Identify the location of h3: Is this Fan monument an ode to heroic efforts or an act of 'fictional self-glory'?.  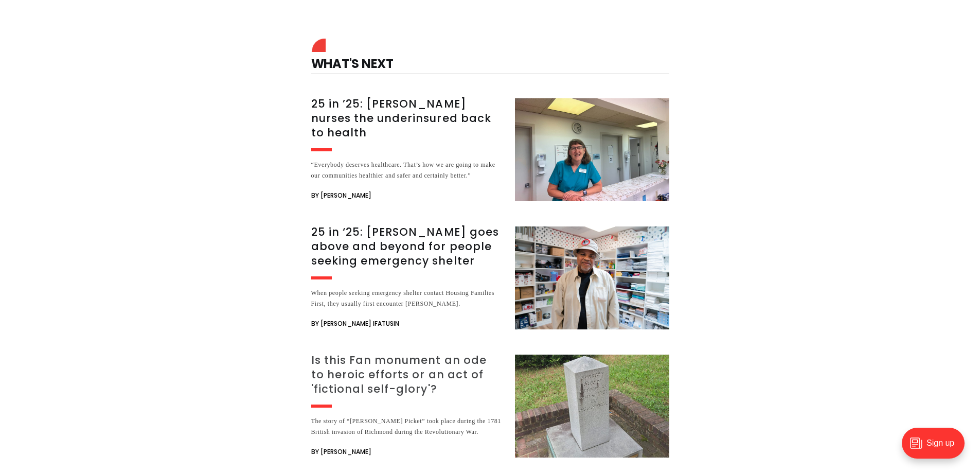
(407, 375).